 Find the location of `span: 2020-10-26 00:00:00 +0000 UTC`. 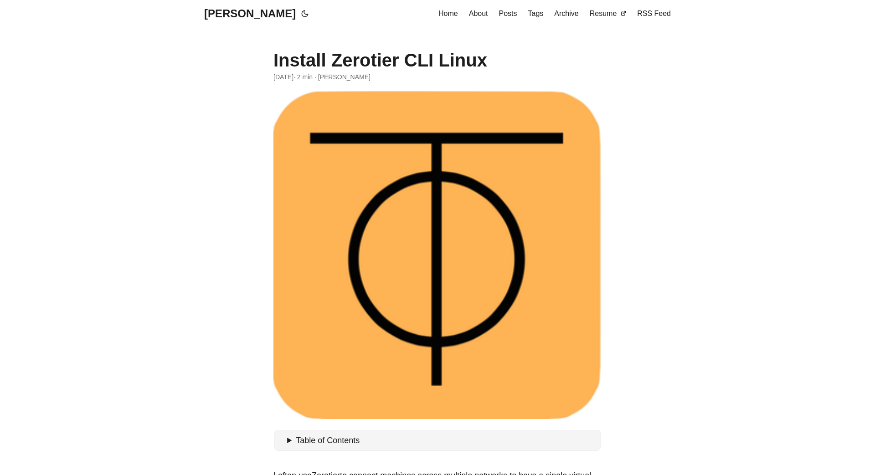

span: 2020-10-26 00:00:00 +0000 UTC is located at coordinates (283, 77).